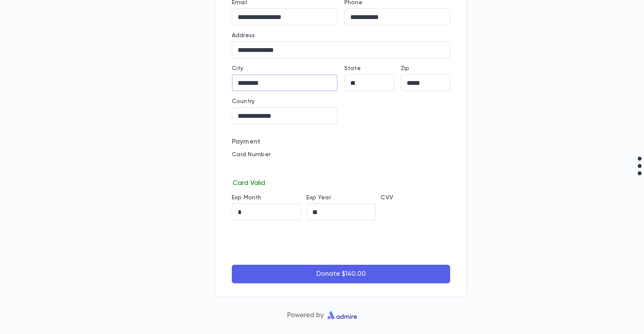 This screenshot has height=334, width=644. I want to click on label: Exp Month, so click(246, 198).